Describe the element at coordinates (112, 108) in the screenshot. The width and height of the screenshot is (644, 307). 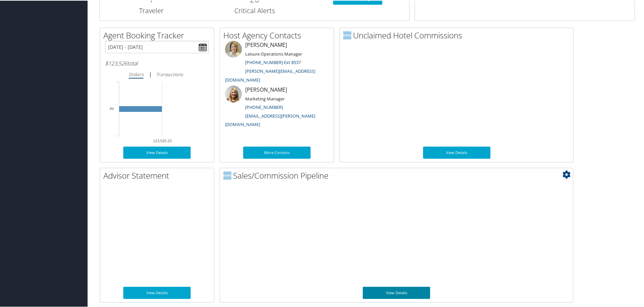
I see `tspan: Air` at that location.